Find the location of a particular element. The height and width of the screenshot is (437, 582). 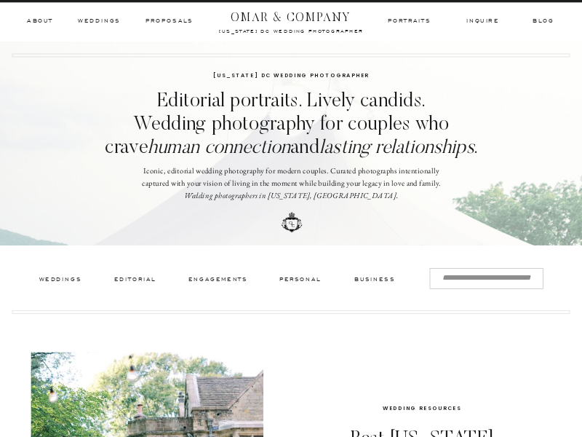

h3: Engagements is located at coordinates (218, 280).